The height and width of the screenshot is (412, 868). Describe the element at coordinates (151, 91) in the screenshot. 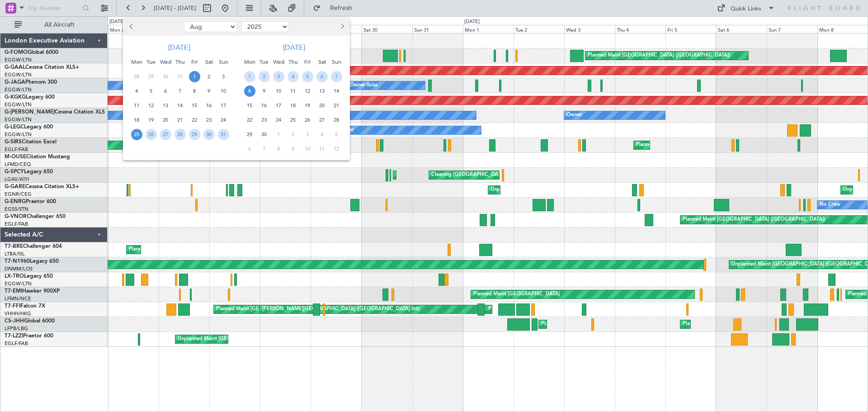

I see `div: 5-8-2025` at that location.